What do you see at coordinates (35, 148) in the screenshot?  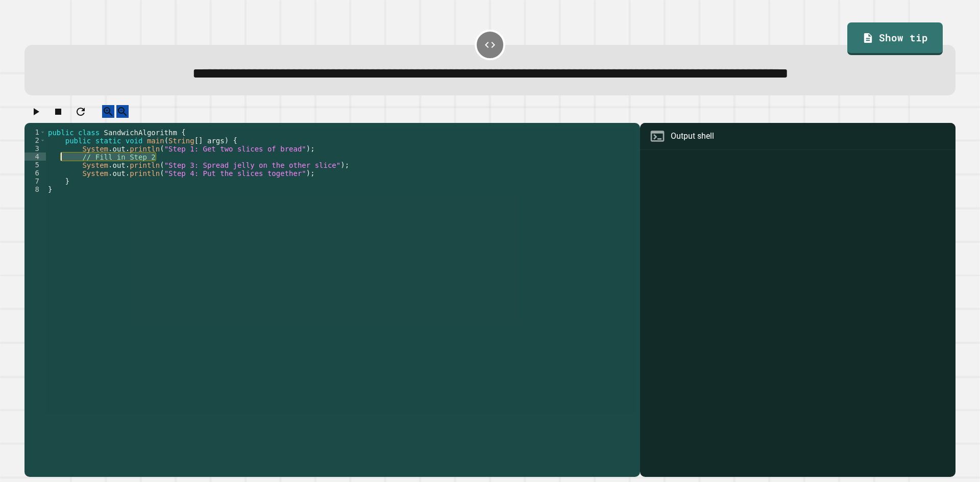 I see `div: 3` at bounding box center [35, 148].